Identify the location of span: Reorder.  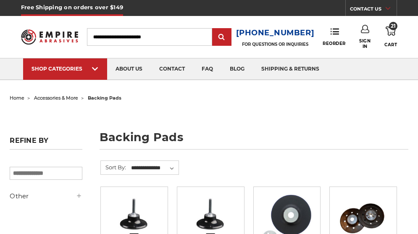
(334, 43).